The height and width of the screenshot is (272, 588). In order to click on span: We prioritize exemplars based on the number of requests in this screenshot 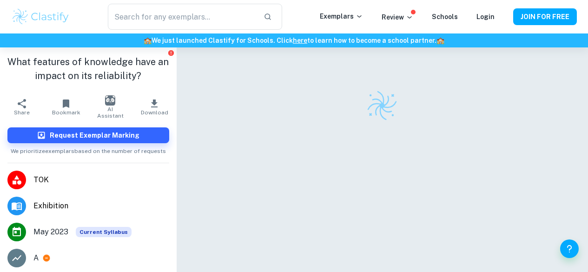, I will do `click(88, 149)`.